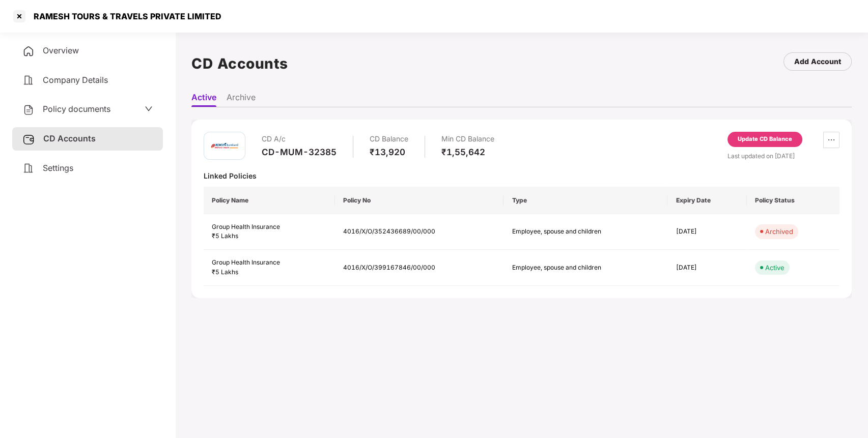  Describe the element at coordinates (69, 138) in the screenshot. I see `span: CD Accounts` at that location.